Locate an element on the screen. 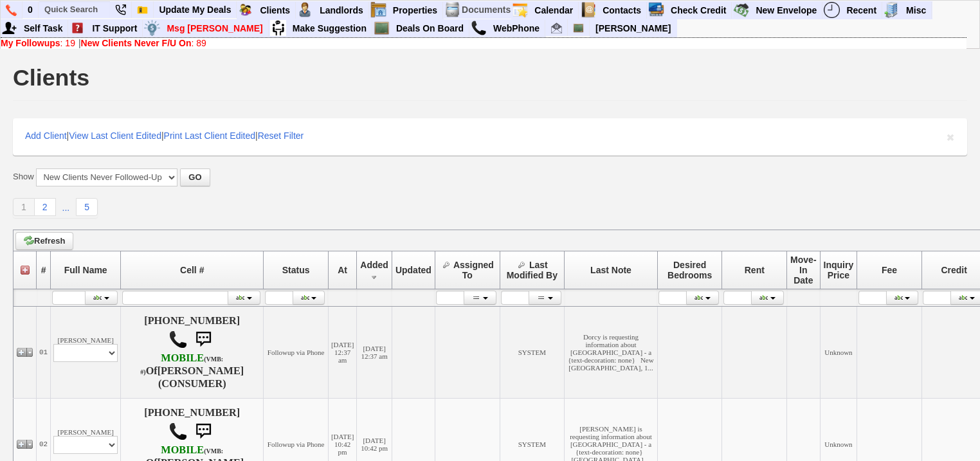 The height and width of the screenshot is (461, 980). span: Last Note is located at coordinates (612, 270).